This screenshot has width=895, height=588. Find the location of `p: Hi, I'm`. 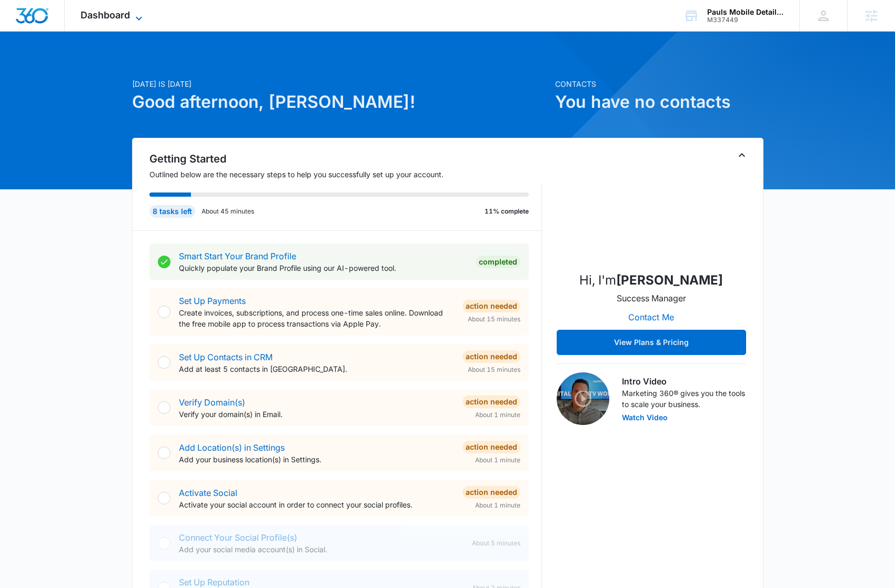

p: Hi, I'm is located at coordinates (650, 280).